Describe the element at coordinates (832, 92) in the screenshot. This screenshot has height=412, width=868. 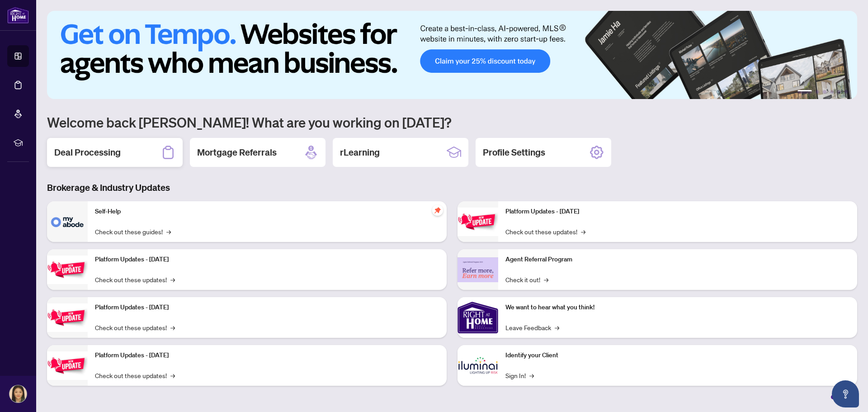
I see `button: 4` at that location.